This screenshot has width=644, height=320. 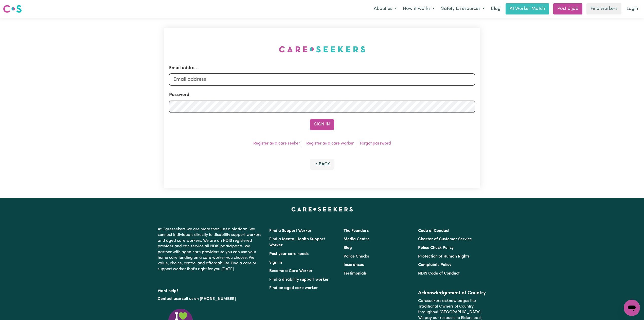 What do you see at coordinates (330, 143) in the screenshot?
I see `a: Register as a care worker` at bounding box center [330, 143].